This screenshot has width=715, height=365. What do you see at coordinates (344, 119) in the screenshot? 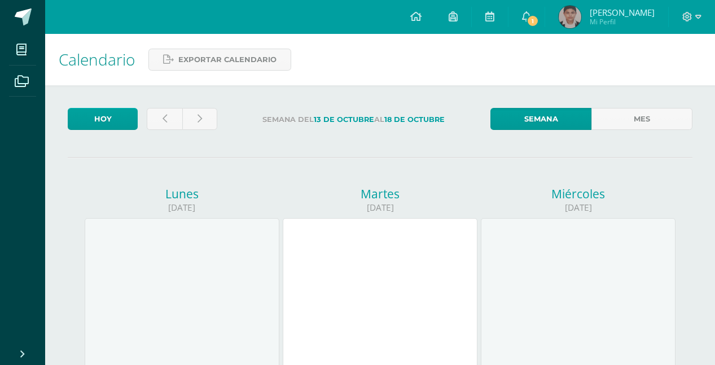
I see `strong: 13 de Octubre` at bounding box center [344, 119].